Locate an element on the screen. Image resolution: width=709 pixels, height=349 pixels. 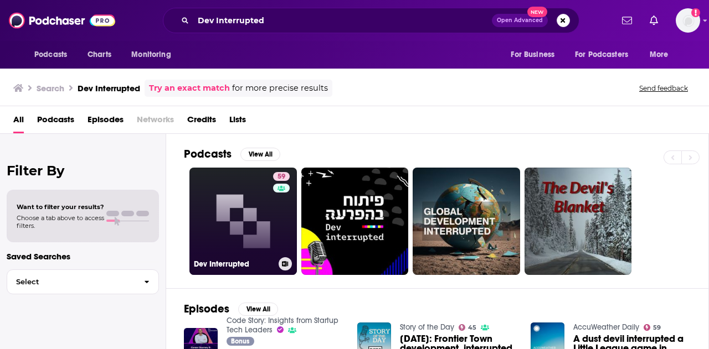
a: Episodes is located at coordinates (105, 122).